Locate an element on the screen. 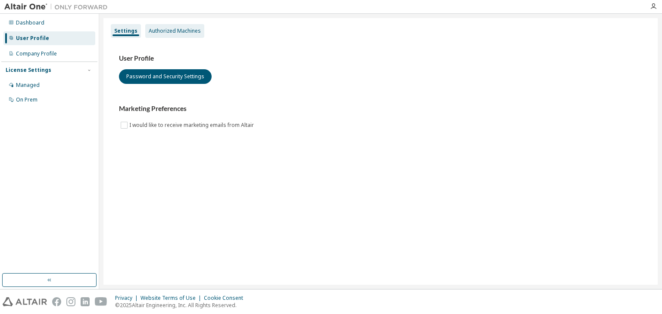  div: Company Profile is located at coordinates (36, 54).